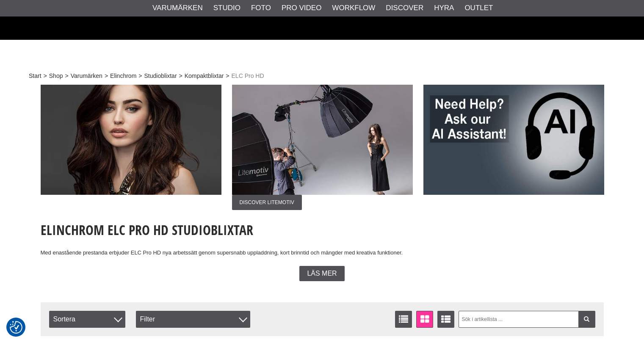 Image resolution: width=644 pixels, height=343 pixels. Describe the element at coordinates (204, 76) in the screenshot. I see `a: Kompaktblixtar` at that location.